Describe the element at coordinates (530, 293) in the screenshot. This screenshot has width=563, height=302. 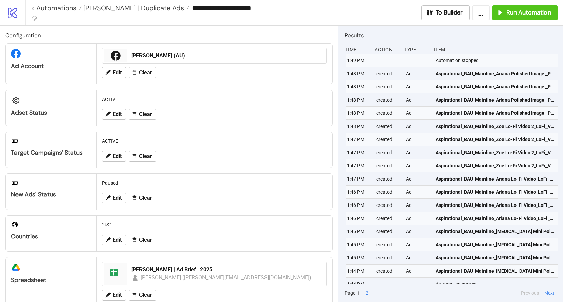
I see `button: Previous` at that location.